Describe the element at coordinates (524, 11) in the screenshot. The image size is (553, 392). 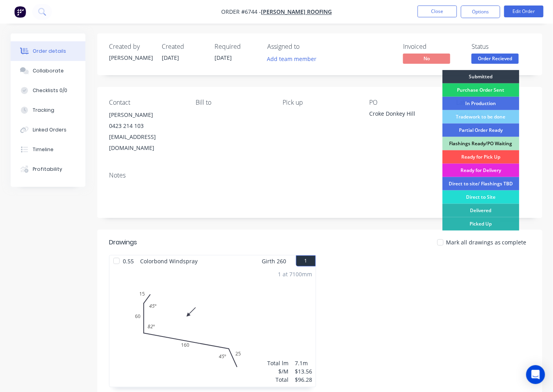
I see `button: Edit Order` at that location.